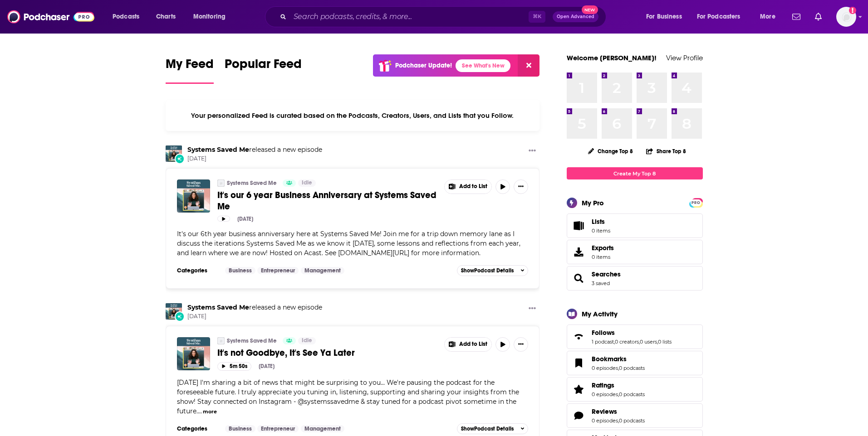 The height and width of the screenshot is (436, 868). I want to click on div: My Pro, so click(592, 203).